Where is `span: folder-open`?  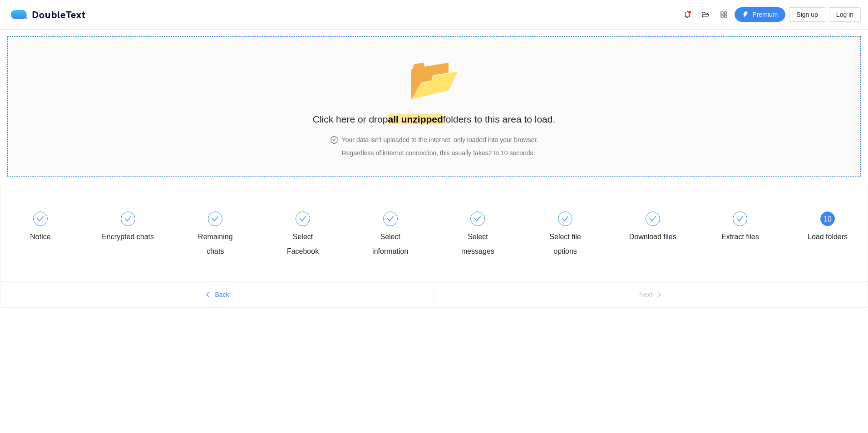 span: folder-open is located at coordinates (706, 15).